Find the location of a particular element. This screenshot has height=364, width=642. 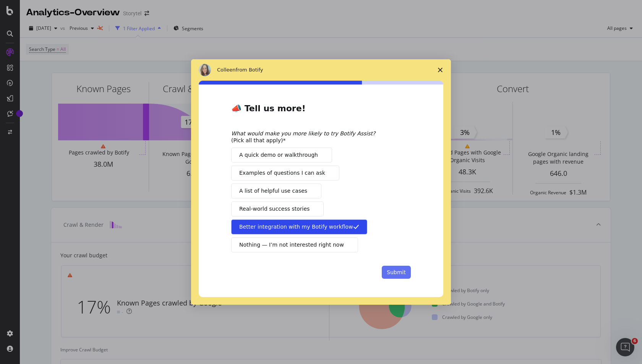

span: Colleen is located at coordinates (226, 70).